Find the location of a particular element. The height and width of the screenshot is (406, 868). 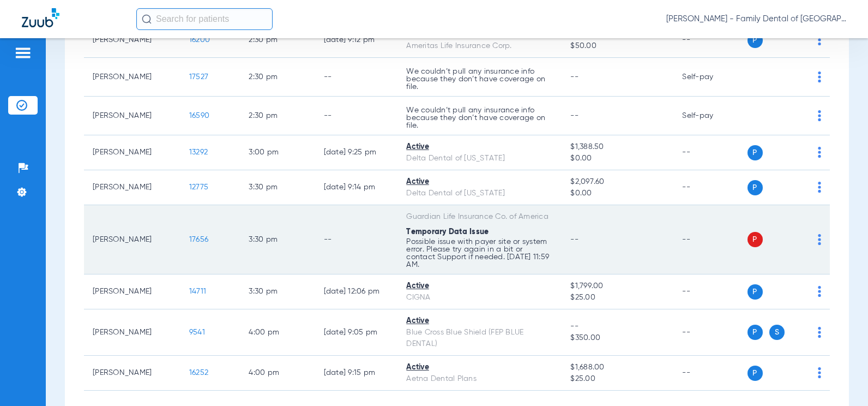

span: $1,688.00 is located at coordinates (617, 367).